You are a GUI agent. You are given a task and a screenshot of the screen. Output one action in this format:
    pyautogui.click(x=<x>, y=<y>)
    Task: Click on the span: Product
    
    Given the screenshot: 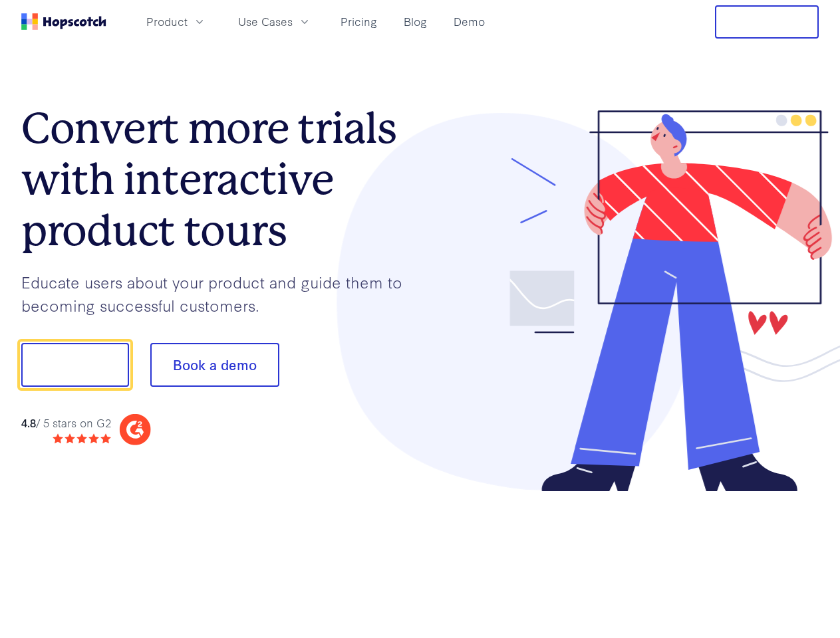 What is the action you would take?
    pyautogui.click(x=167, y=21)
    